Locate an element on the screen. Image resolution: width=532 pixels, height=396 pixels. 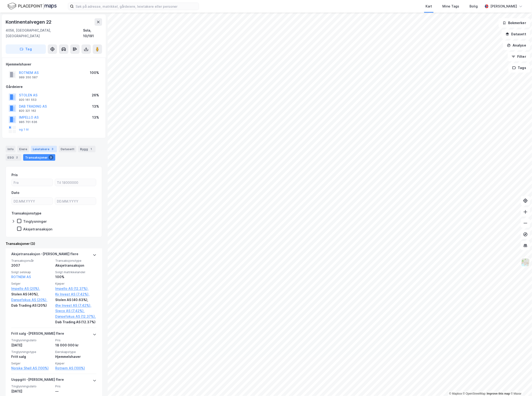
a: Dansefokus AS (12.37%), is located at coordinates (76, 317).